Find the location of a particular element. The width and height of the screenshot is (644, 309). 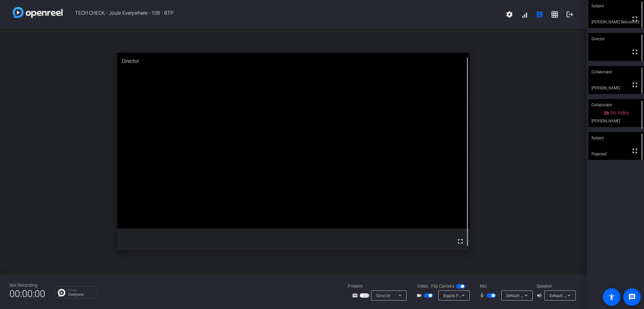

span: Video is located at coordinates (422, 286).